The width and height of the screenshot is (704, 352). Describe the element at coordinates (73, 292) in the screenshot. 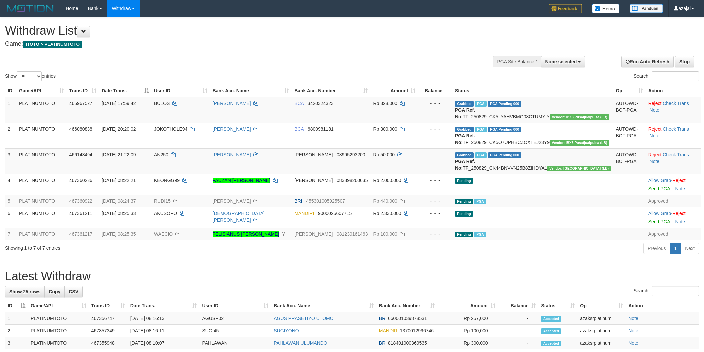

I see `a: CSV` at that location.